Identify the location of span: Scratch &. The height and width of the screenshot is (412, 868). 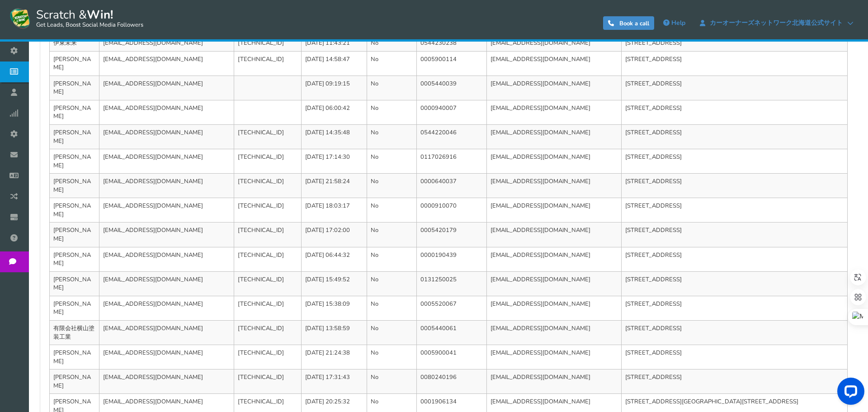
(87, 18).